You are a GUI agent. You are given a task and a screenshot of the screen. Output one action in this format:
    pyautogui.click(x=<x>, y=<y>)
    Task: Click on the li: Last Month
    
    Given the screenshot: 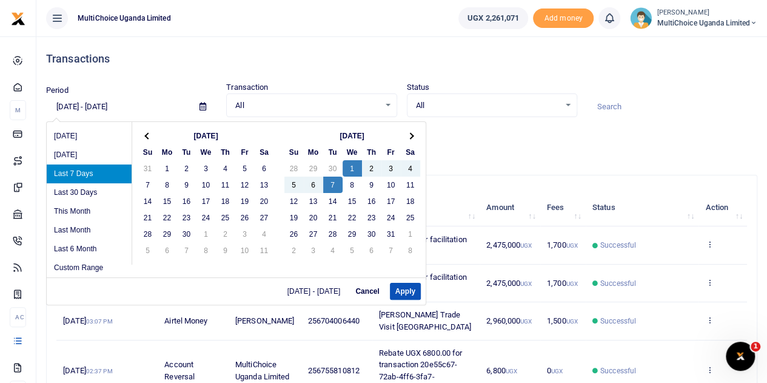 What is the action you would take?
    pyautogui.click(x=89, y=230)
    